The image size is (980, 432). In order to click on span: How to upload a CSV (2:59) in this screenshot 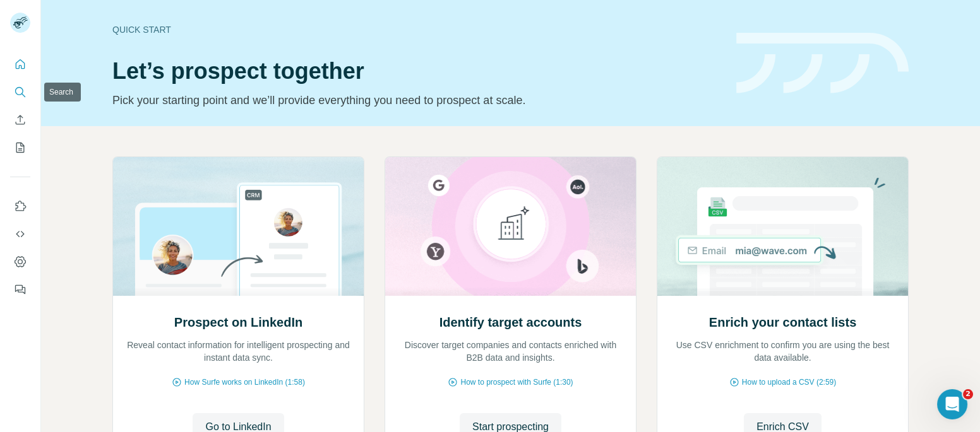, I will do `click(788, 382)`.